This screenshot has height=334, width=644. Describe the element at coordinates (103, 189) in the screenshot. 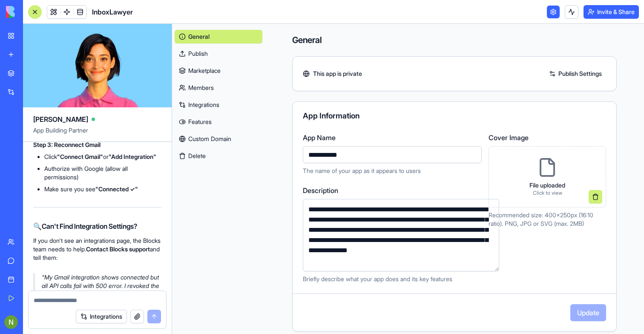

I see `li: Make sure you see` at that location.